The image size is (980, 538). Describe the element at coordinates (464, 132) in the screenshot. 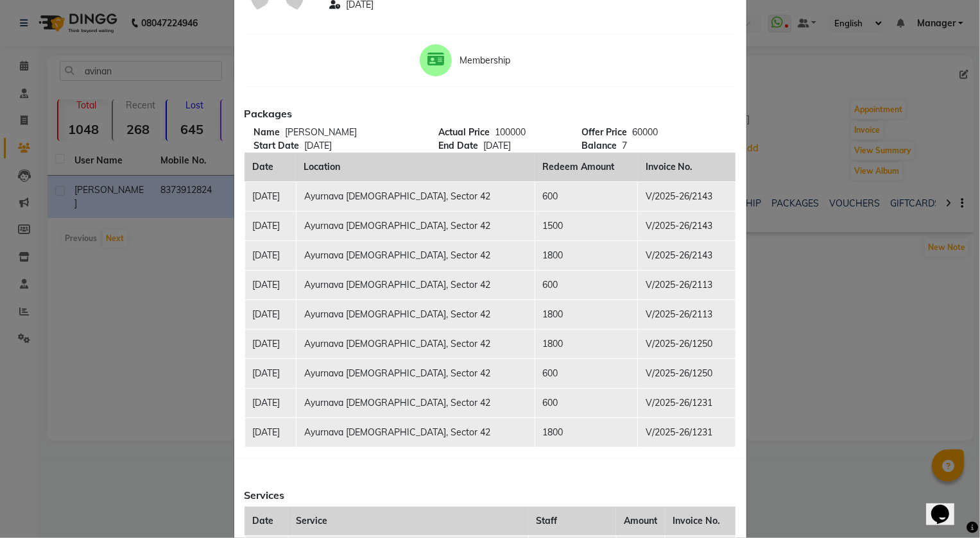

I see `span: Actual Price` at that location.